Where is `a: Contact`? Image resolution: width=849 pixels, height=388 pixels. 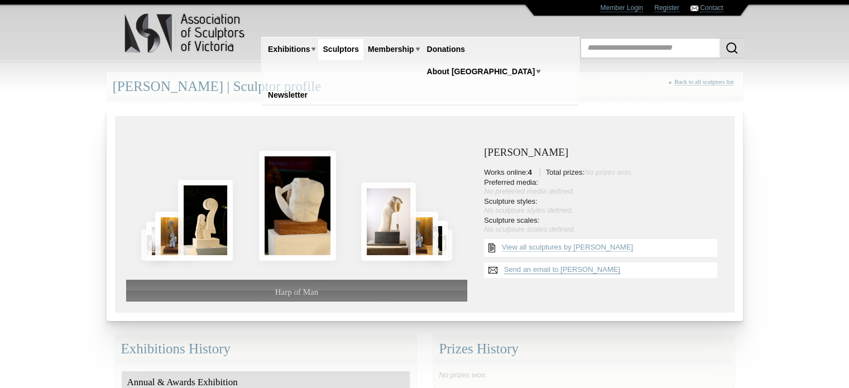
a: Contact is located at coordinates (711, 8).